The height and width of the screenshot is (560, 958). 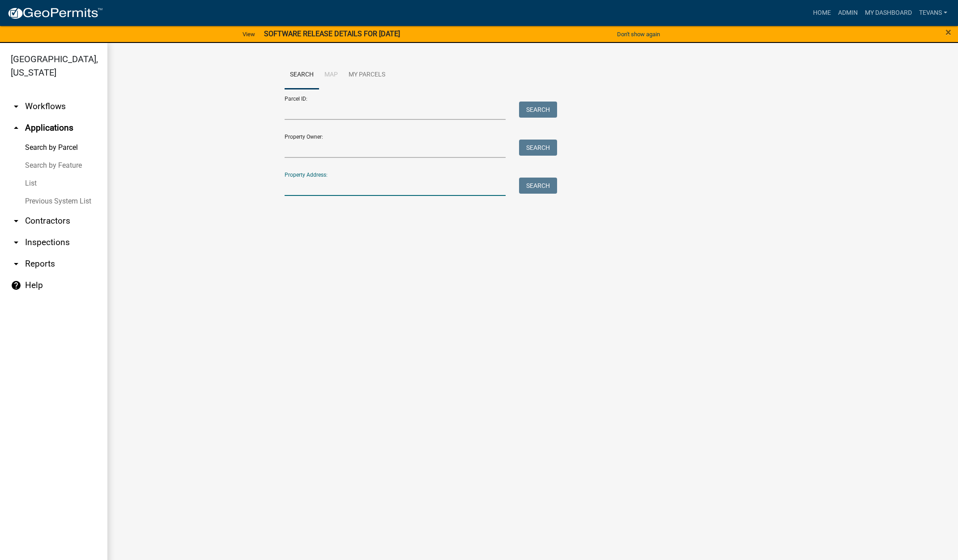 What do you see at coordinates (16, 286) in the screenshot?
I see `i: help` at bounding box center [16, 286].